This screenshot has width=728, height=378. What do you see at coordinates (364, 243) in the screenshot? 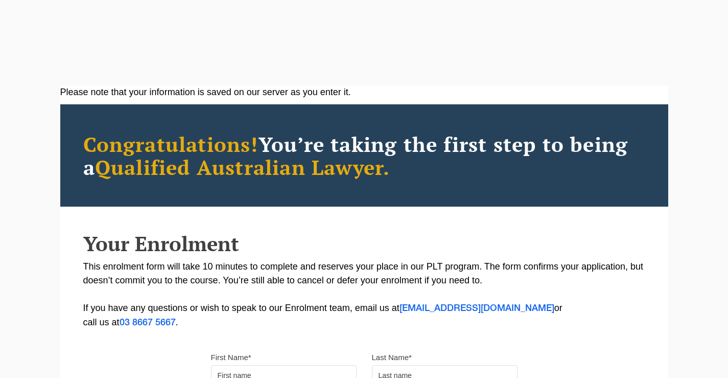
I see `h2: Your Enrolment` at bounding box center [364, 243].